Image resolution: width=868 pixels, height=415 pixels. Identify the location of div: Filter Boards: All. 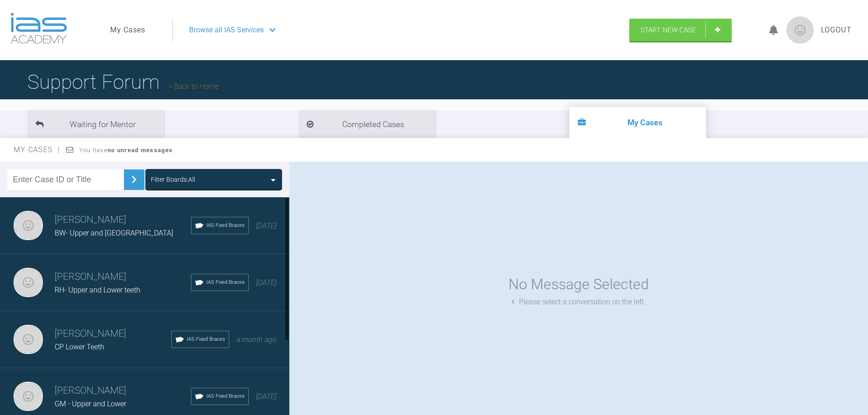
(173, 179).